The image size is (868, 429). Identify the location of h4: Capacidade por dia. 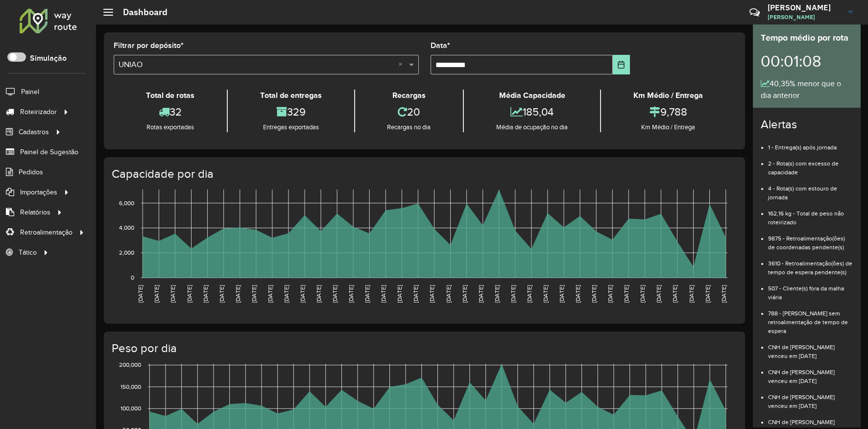
(423, 174).